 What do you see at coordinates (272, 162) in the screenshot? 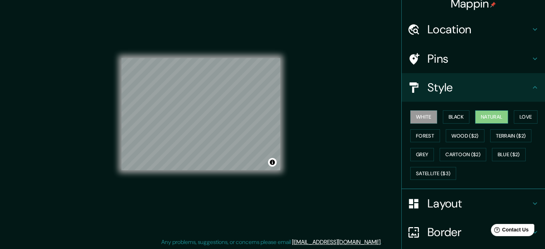
I see `button: Toggle attribution` at bounding box center [272, 162].